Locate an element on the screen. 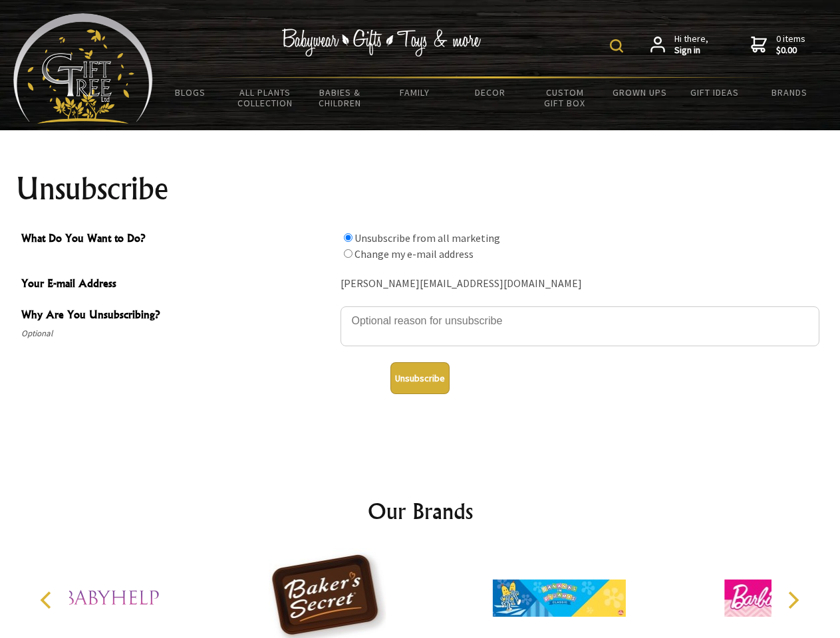  a: BLOGS is located at coordinates (191, 92).